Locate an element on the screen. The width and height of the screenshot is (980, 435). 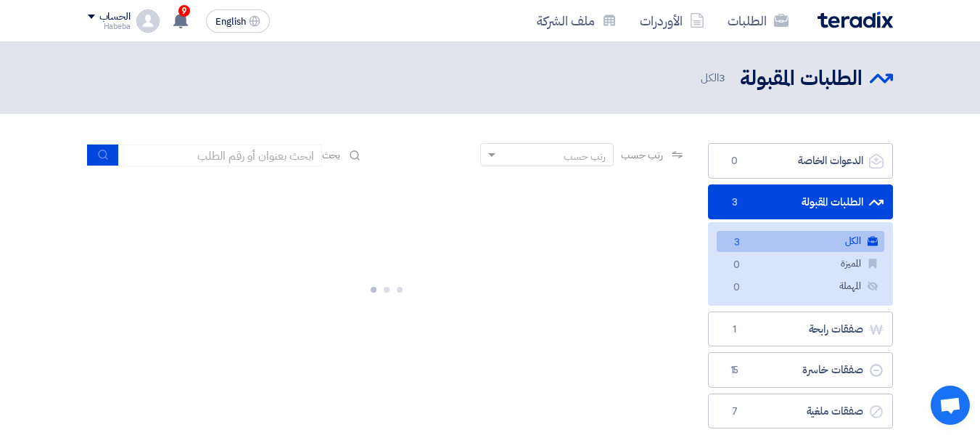
a: المميزة is located at coordinates (800, 263).